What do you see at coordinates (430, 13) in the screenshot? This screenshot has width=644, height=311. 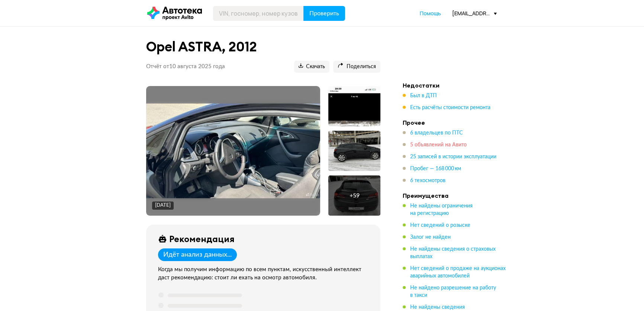 I see `span: Помощь` at bounding box center [430, 13].